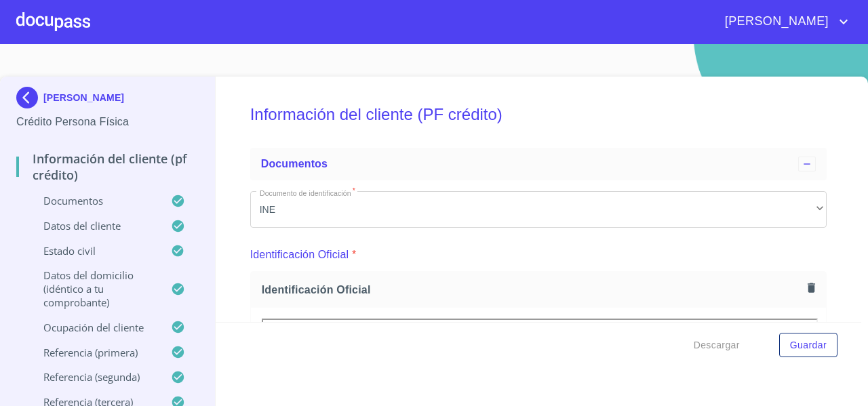 The width and height of the screenshot is (868, 406). Describe the element at coordinates (717, 345) in the screenshot. I see `button: Descargar` at that location.